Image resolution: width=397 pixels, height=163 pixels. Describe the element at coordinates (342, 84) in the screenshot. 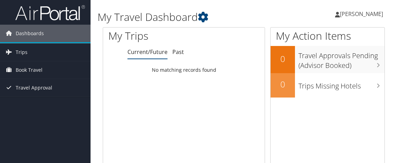

I see `h3: Trips Missing Hotels` at that location.